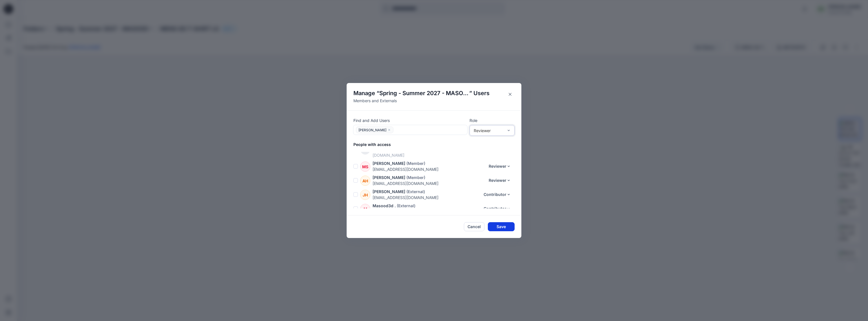 This screenshot has height=321, width=868. Describe the element at coordinates (488, 130) in the screenshot. I see `div: Reviewer` at that location.